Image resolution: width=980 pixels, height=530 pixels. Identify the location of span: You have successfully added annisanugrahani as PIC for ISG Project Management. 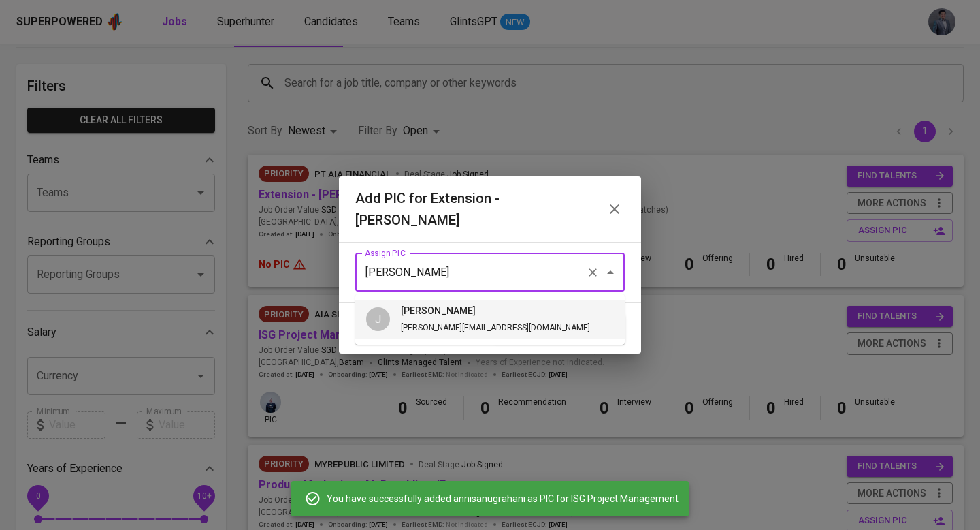
(502, 498).